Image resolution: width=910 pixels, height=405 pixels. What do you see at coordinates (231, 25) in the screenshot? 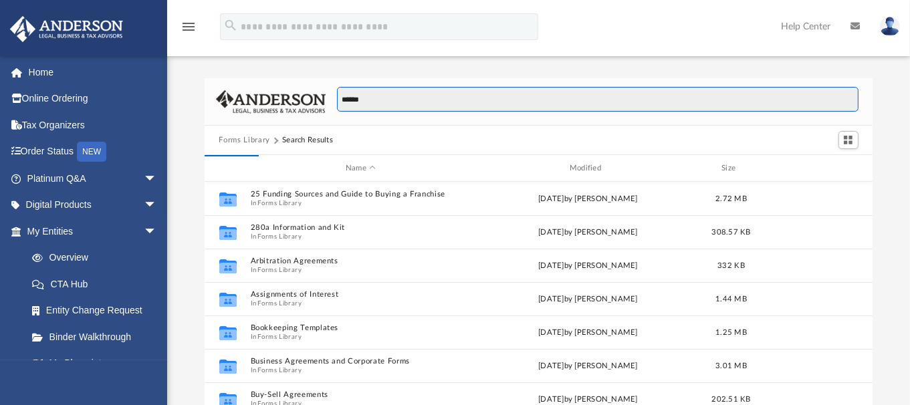
I see `i: search` at bounding box center [231, 25].